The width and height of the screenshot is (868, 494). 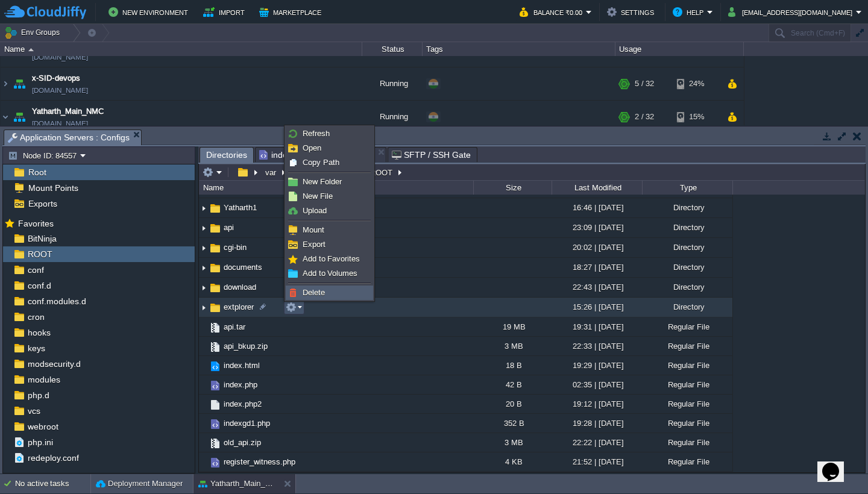 I want to click on a: Refresh, so click(x=329, y=133).